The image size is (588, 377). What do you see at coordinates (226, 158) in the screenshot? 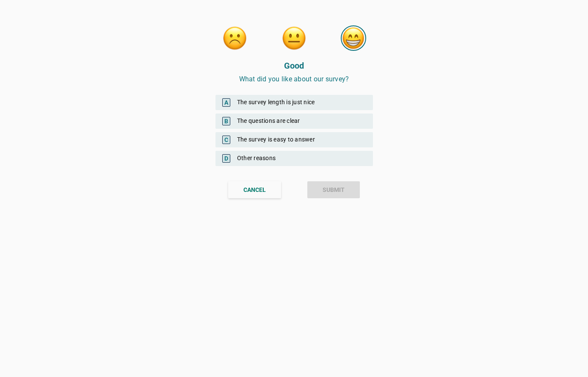
I see `span: D` at bounding box center [226, 158].